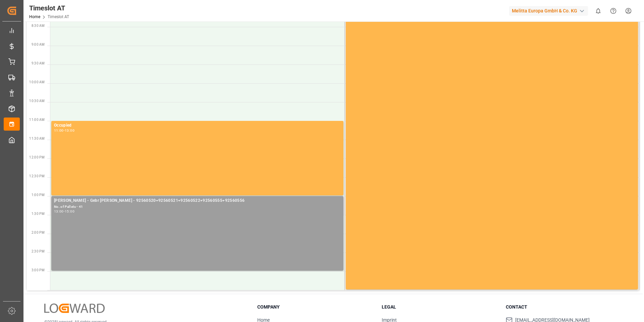 The width and height of the screenshot is (644, 322). Describe the element at coordinates (37, 44) in the screenshot. I see `span: 9:00 AM` at that location.